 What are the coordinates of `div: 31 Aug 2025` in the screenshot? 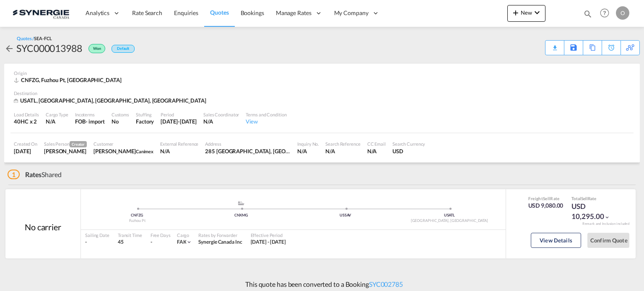 It's located at (179, 121).